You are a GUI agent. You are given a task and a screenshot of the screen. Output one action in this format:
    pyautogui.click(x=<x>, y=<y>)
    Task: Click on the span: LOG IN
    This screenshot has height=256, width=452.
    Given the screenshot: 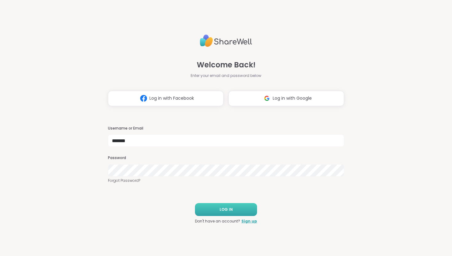 What is the action you would take?
    pyautogui.click(x=226, y=210)
    